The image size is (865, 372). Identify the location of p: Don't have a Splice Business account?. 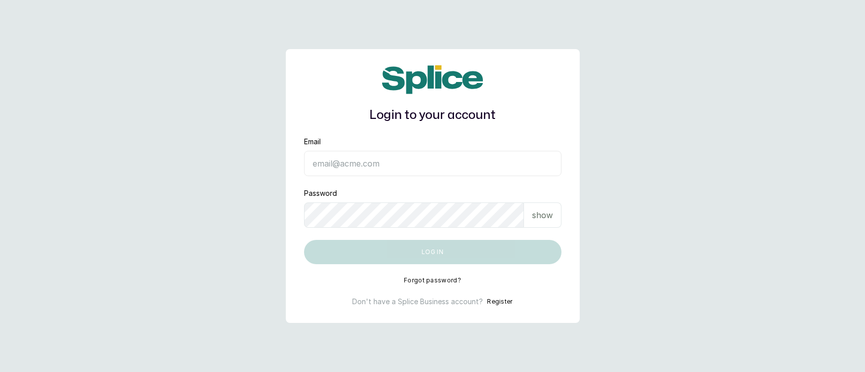
(417, 302).